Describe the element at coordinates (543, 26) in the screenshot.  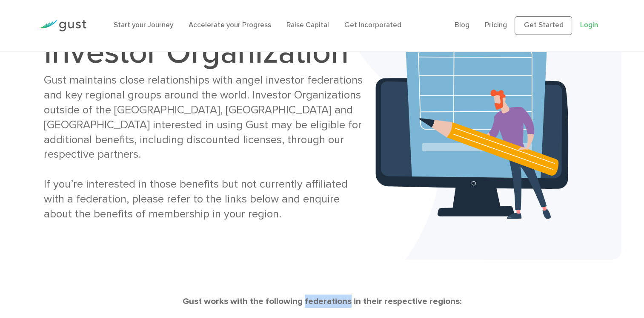
I see `a: Get Started` at that location.